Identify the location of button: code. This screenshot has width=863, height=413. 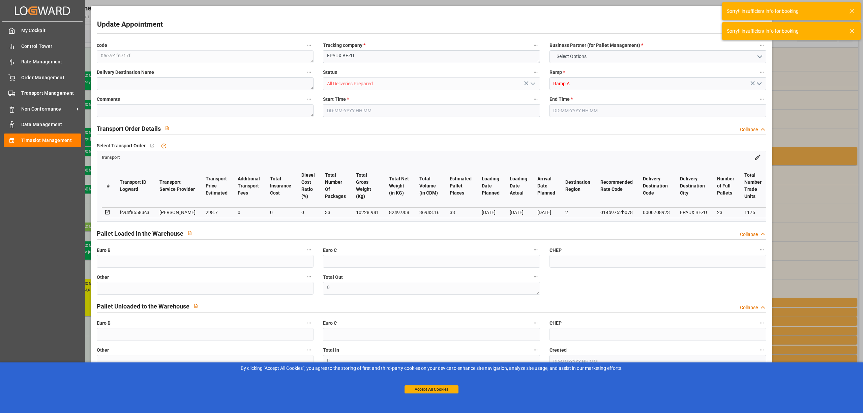
(309, 45).